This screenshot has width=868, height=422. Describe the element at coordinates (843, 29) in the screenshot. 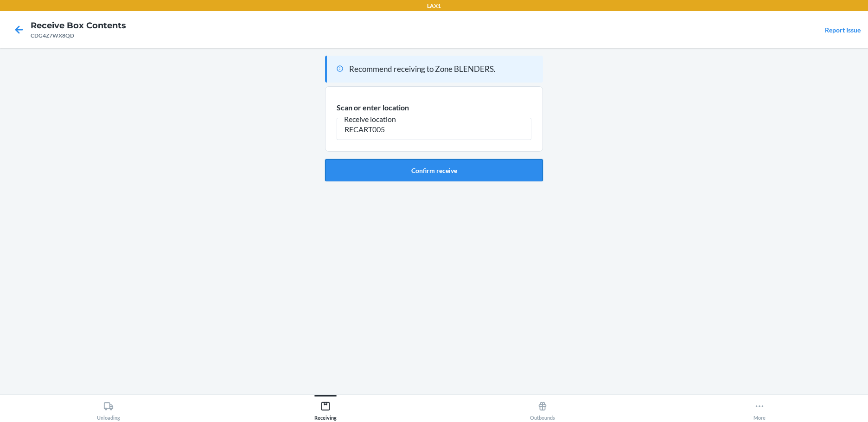

I see `a: Report Issue` at that location.